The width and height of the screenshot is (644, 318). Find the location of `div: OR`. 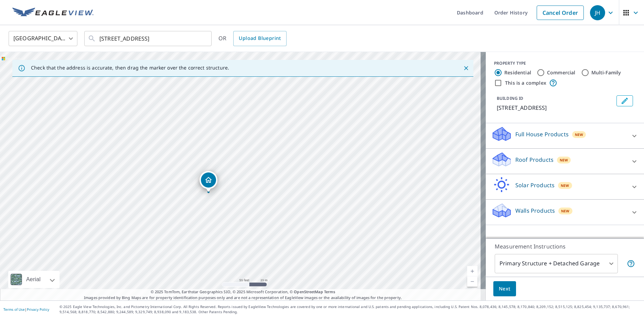

div: OR is located at coordinates (253, 38).